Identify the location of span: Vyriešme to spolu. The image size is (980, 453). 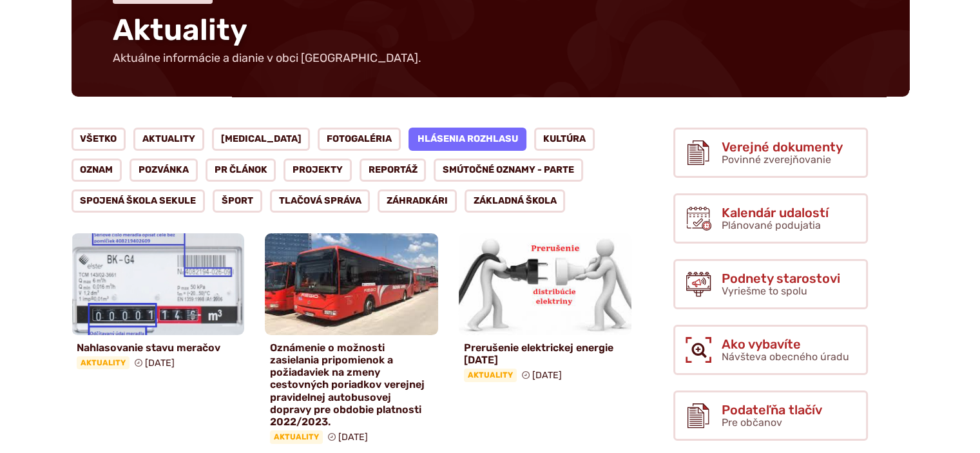
(764, 291).